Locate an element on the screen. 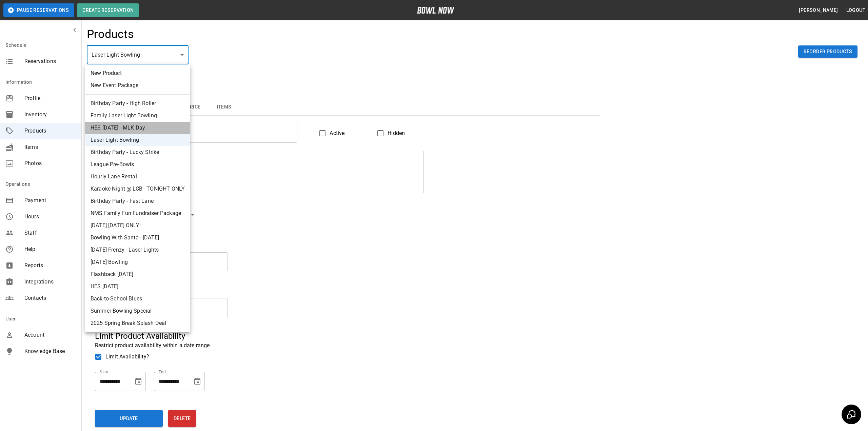 The height and width of the screenshot is (431, 868). li: League Pre-Bowls is located at coordinates (138, 164).